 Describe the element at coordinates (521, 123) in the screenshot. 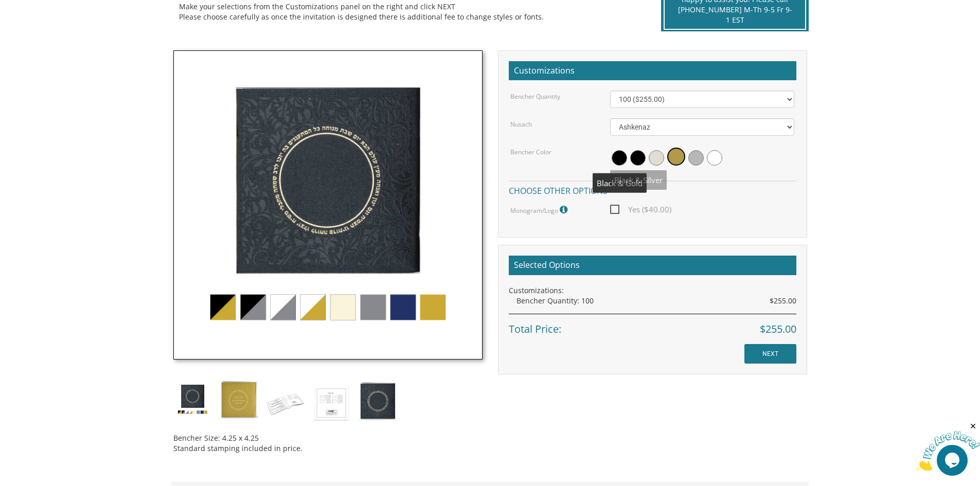

I see `label: Nusach` at that location.